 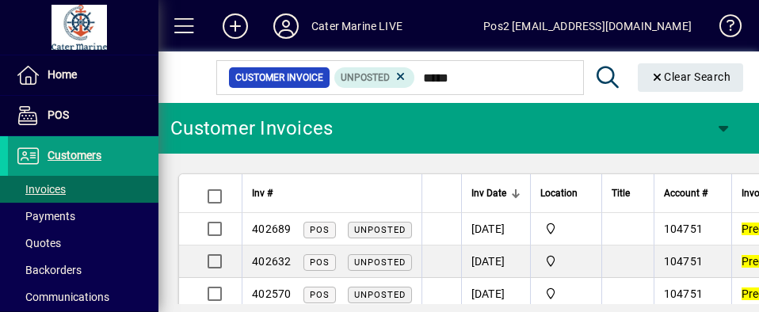 I want to click on div: Inv #, so click(x=332, y=193).